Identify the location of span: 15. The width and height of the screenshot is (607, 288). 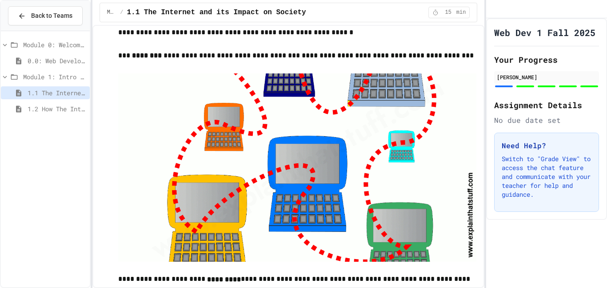
(449, 12).